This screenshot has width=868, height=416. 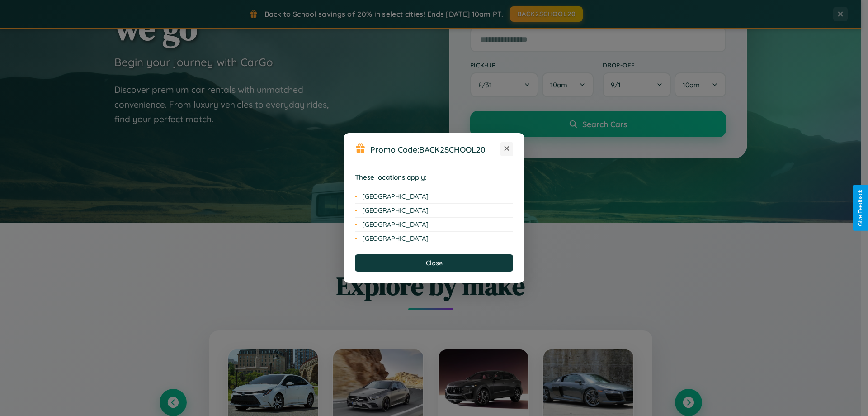 I want to click on strong: These locations apply:, so click(x=391, y=177).